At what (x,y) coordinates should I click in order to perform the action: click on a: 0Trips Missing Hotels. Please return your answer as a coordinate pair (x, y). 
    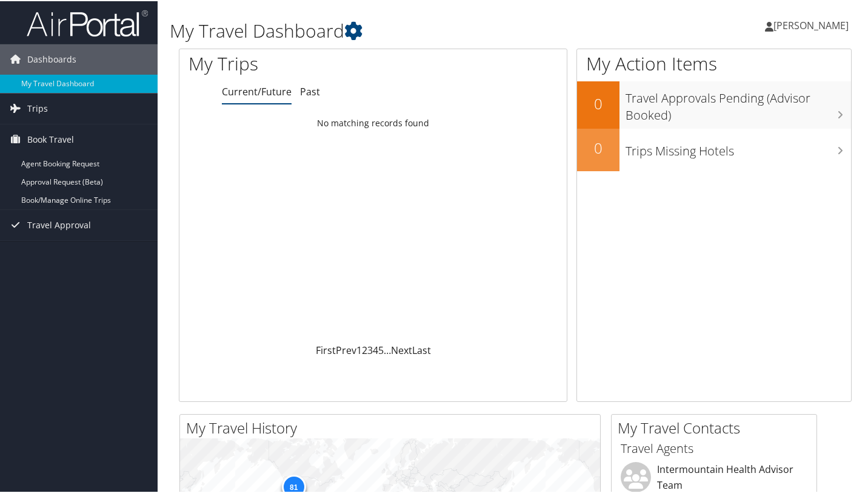
    Looking at the image, I should click on (714, 148).